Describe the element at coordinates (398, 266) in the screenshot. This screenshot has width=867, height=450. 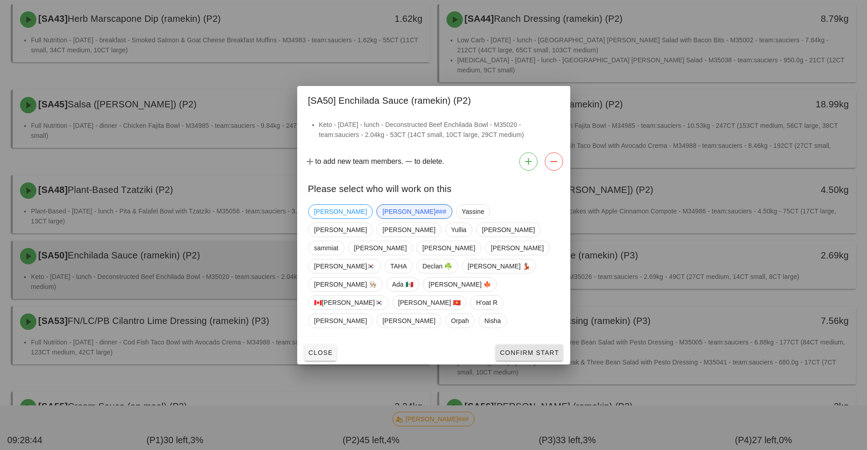
I see `span: TAHA` at that location.